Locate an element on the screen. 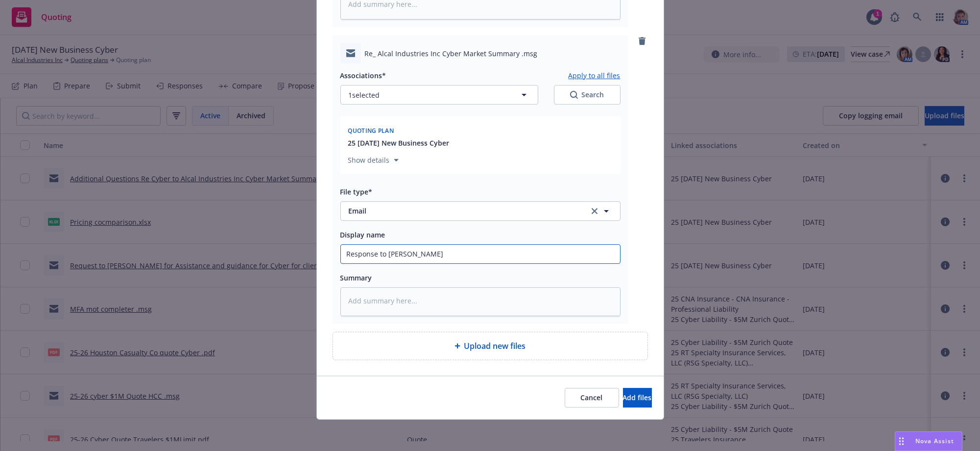 Image resolution: width=980 pixels, height=451 pixels. span: Display name is located at coordinates (363, 235).